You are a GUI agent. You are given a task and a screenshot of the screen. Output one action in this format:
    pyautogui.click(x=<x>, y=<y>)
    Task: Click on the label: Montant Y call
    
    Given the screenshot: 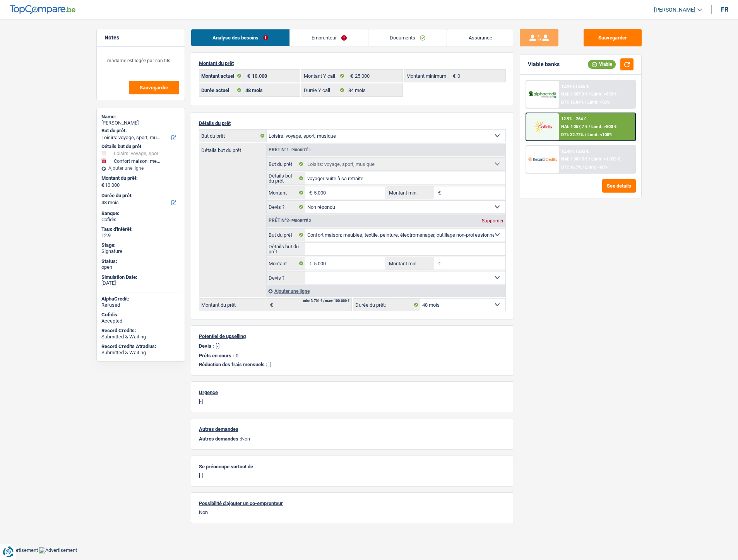 What is the action you would take?
    pyautogui.click(x=324, y=76)
    